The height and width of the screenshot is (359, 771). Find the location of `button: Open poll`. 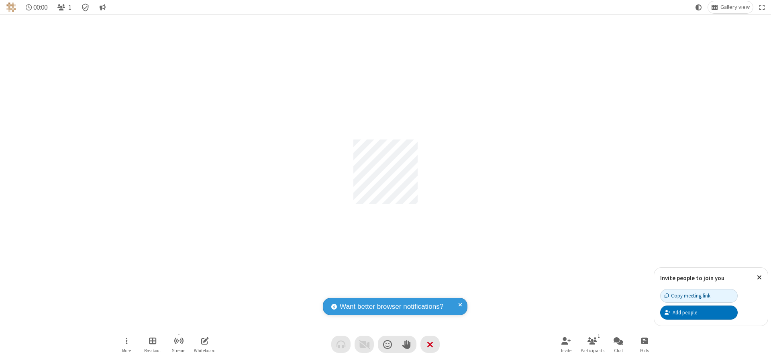

button: Open poll is located at coordinates (645, 344).